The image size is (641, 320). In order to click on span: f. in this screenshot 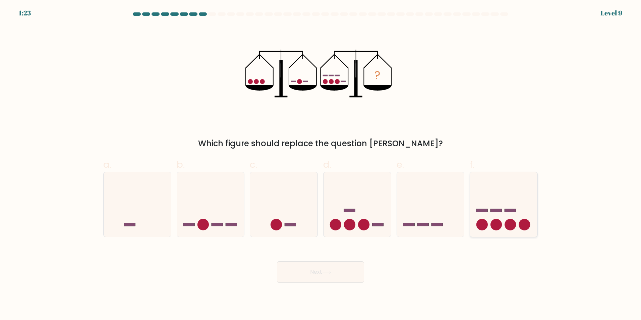, I will do `click(472, 164)`.